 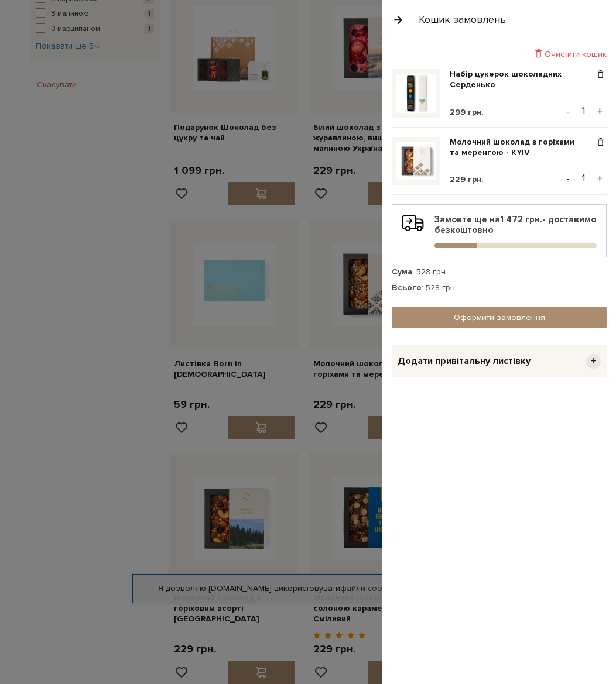 What do you see at coordinates (521, 148) in the screenshot?
I see `a: Молочний шоколад з горіхами та меренгою - KYIV` at bounding box center [521, 148].